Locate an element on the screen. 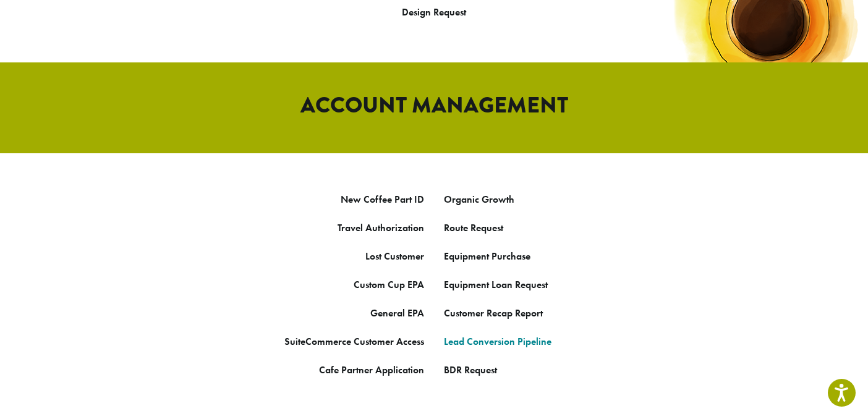  a: Cafe Partner Application is located at coordinates (372, 369).